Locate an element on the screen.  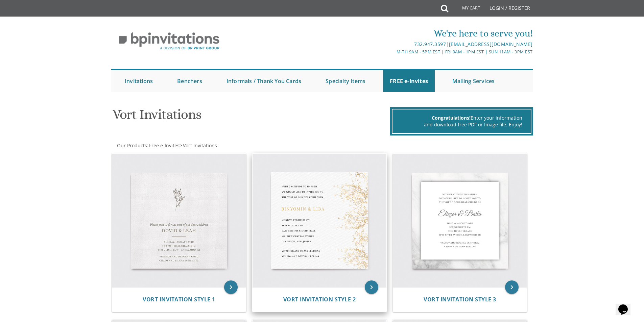
span: Vort Invitations is located at coordinates (200, 145).